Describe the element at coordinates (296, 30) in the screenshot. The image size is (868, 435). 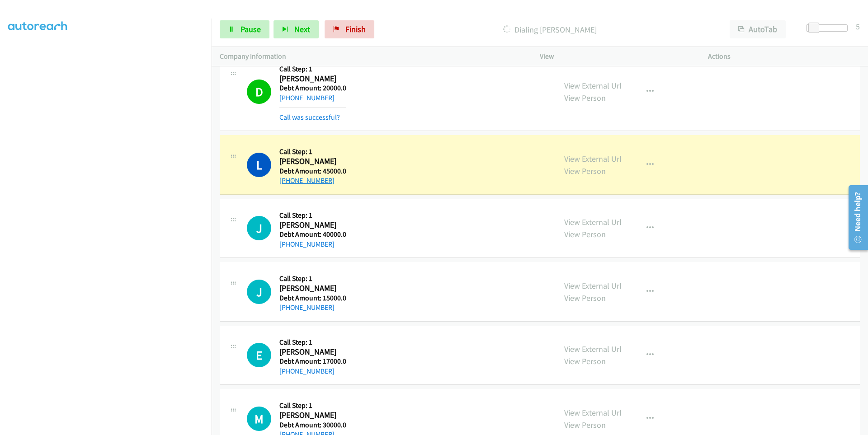
I see `button: Next` at that location.